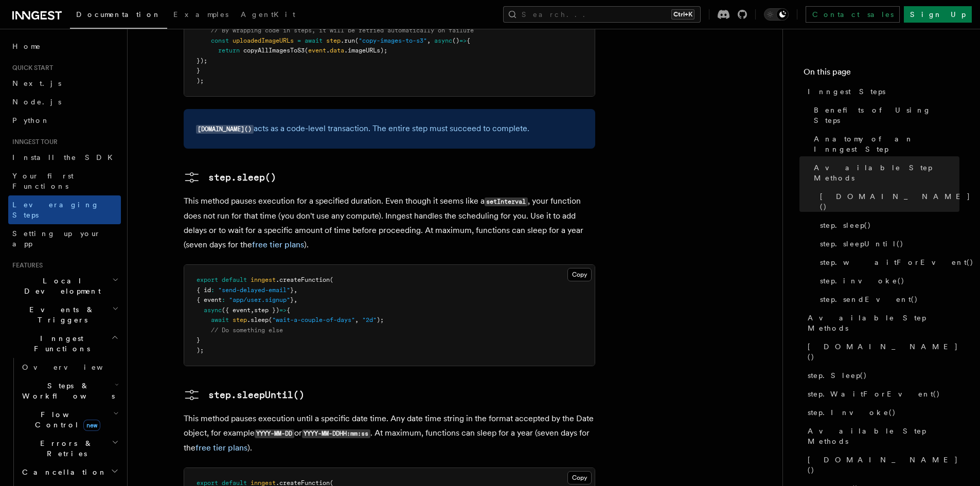 The image size is (980, 486). What do you see at coordinates (64, 158) in the screenshot?
I see `a: Install the SDK` at bounding box center [64, 158].